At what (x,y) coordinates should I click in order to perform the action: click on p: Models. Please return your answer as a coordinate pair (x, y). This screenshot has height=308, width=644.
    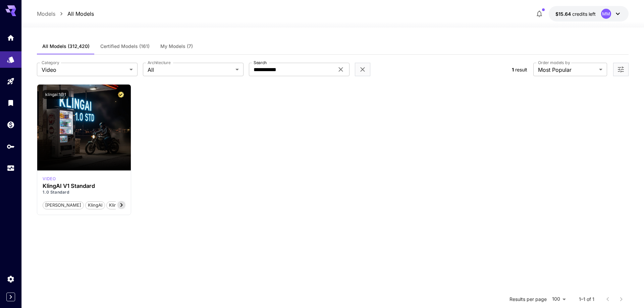
    Looking at the image, I should click on (46, 14).